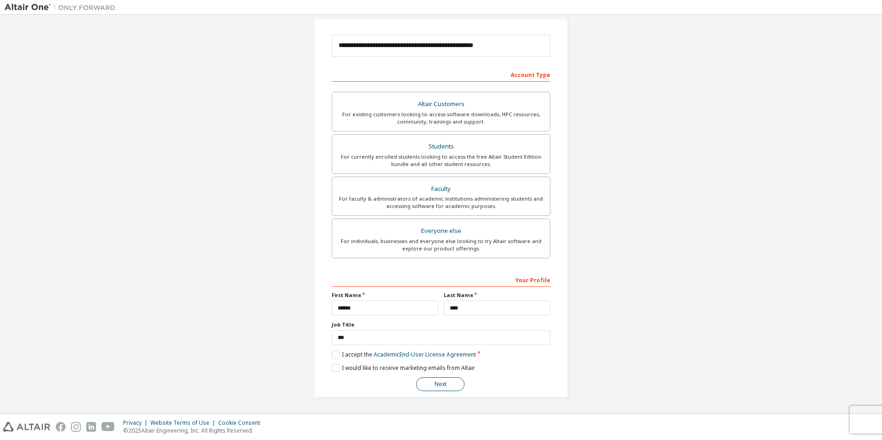 This screenshot has width=882, height=440. Describe the element at coordinates (385, 295) in the screenshot. I see `label: First Name` at that location.